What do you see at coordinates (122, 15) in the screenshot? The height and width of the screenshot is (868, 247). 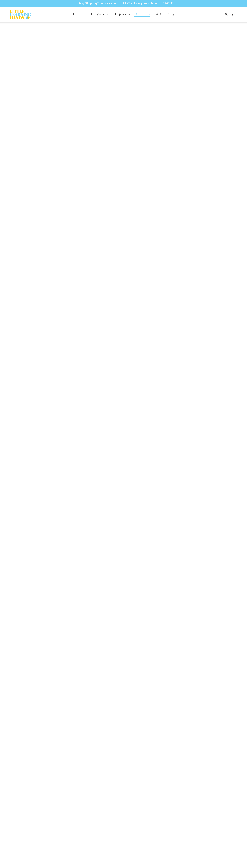 I see `button: Explore` at bounding box center [122, 15].